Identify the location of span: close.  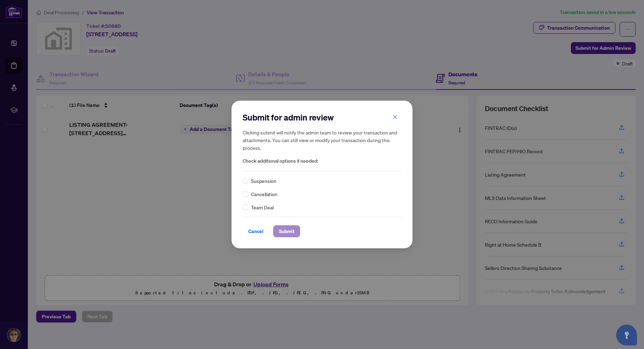
(395, 117).